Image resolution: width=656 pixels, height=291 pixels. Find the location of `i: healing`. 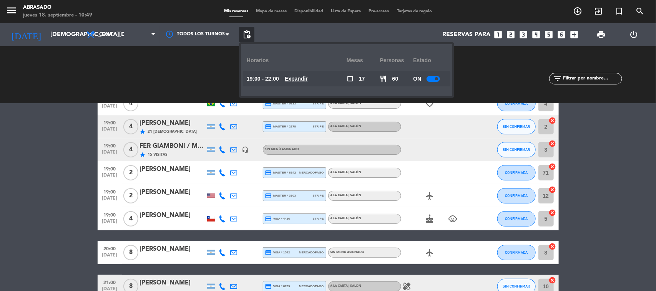

i: healing is located at coordinates (407, 287).